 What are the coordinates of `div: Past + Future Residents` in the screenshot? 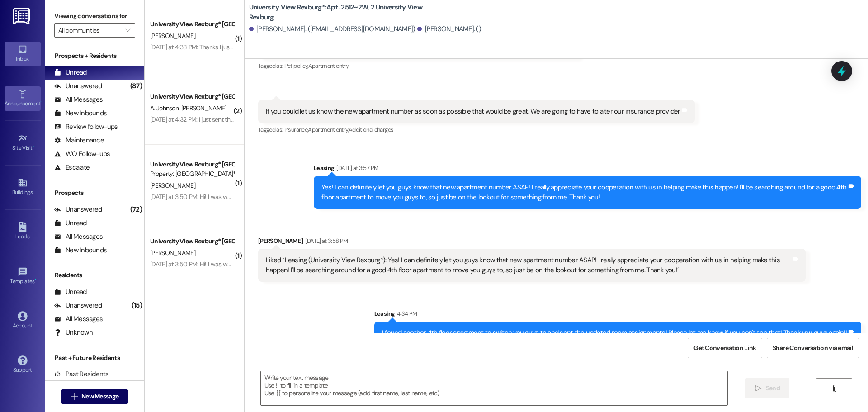 It's located at (95, 358).